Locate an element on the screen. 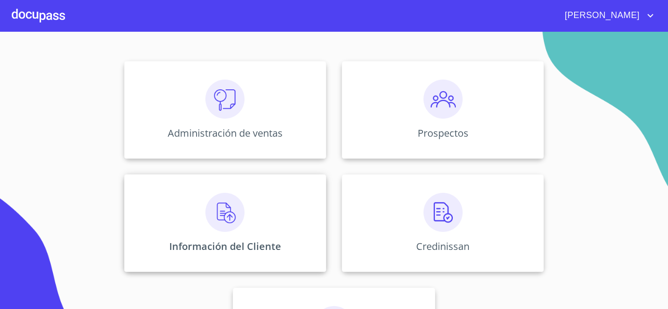 This screenshot has width=668, height=309. button: account of current user is located at coordinates (607, 16).